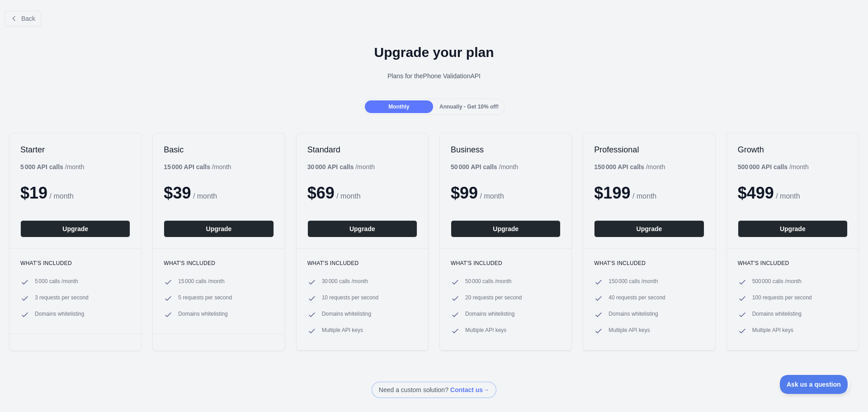  Describe the element at coordinates (464, 193) in the screenshot. I see `span: $ 99` at that location.